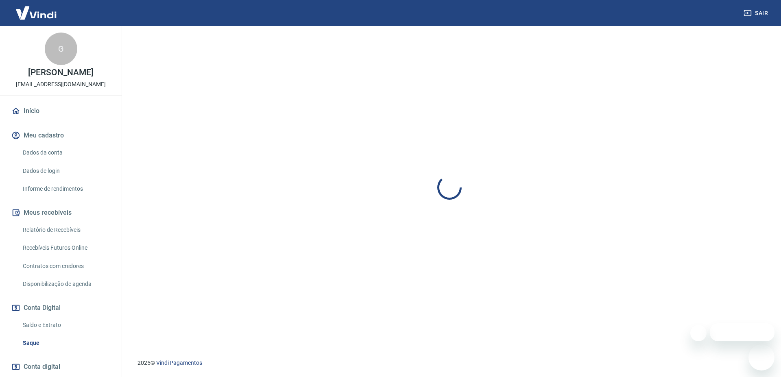 This screenshot has width=781, height=377. I want to click on img: Vindi, so click(36, 13).